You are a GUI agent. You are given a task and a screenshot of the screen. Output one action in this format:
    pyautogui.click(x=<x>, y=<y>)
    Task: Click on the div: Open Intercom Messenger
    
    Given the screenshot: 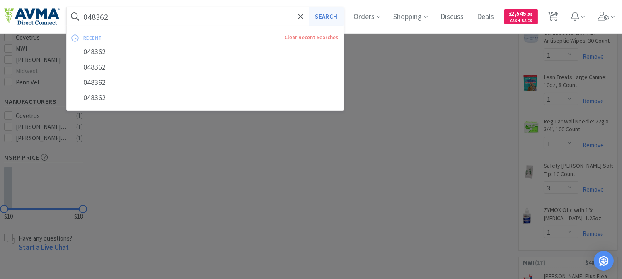 What is the action you would take?
    pyautogui.click(x=603, y=261)
    